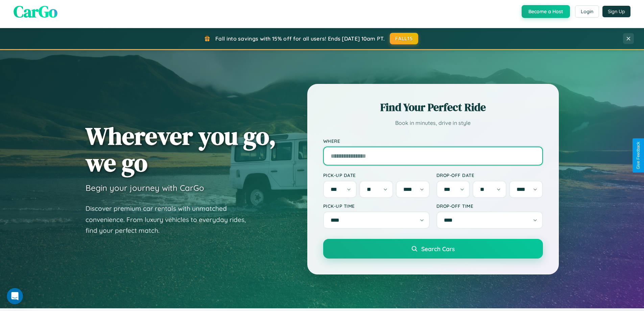  I want to click on p: Discover premium car rentals with unmatched convenience. From luxury vehicles to everyday rides, ..., so click(170, 220).